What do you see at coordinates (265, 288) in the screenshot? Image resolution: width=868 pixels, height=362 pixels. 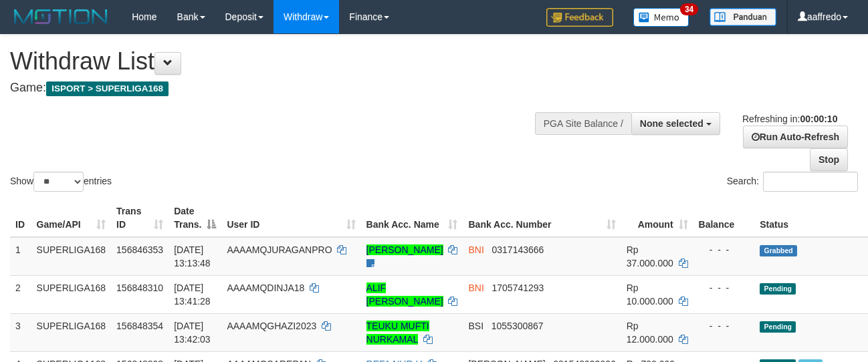 I see `span: AAAAMQDINJA18` at bounding box center [265, 288].